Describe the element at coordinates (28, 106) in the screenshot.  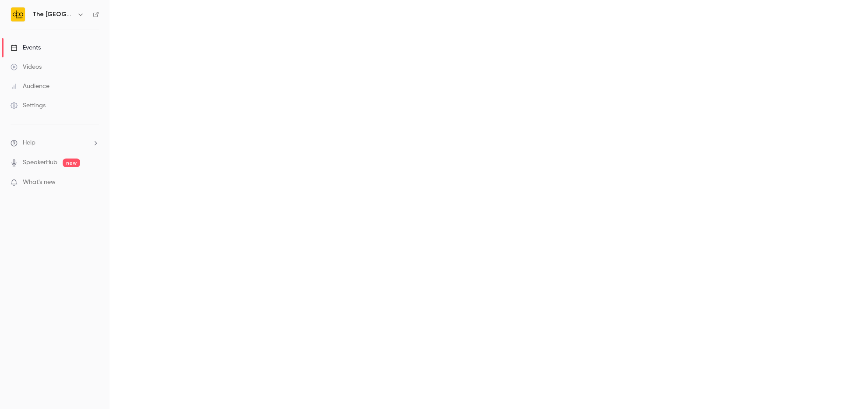
I see `div: Settings` at that location.